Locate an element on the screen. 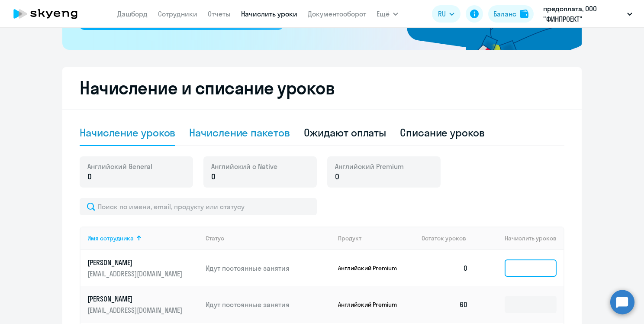  div: Баланс is located at coordinates (505, 14).